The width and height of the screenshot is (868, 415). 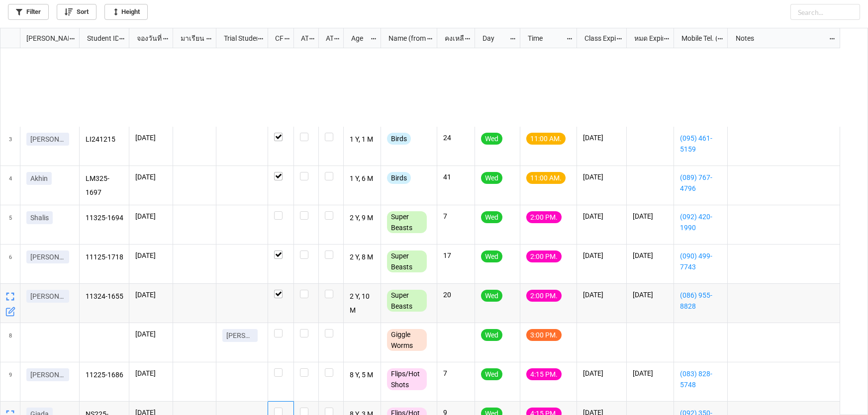 I want to click on div: grid, so click(x=40, y=38).